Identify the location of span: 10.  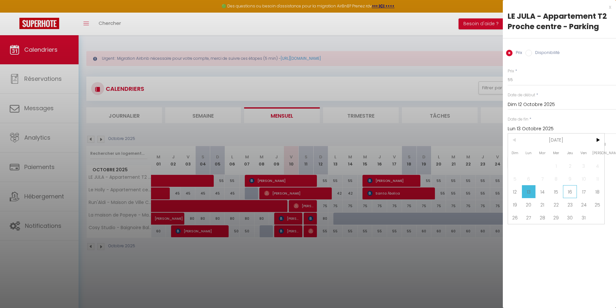
(584, 179).